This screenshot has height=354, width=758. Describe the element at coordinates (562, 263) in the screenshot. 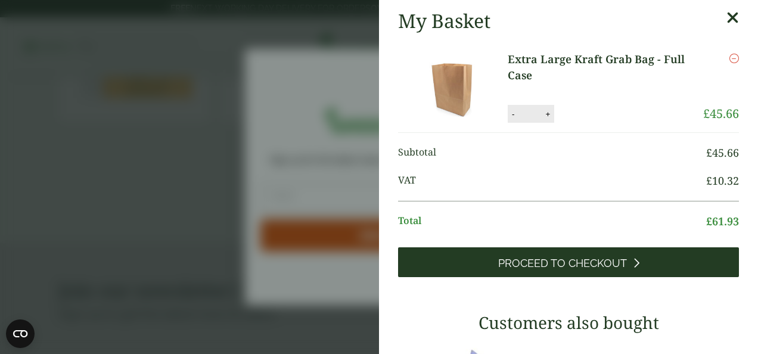

I see `span: Proceed to Checkout` at that location.